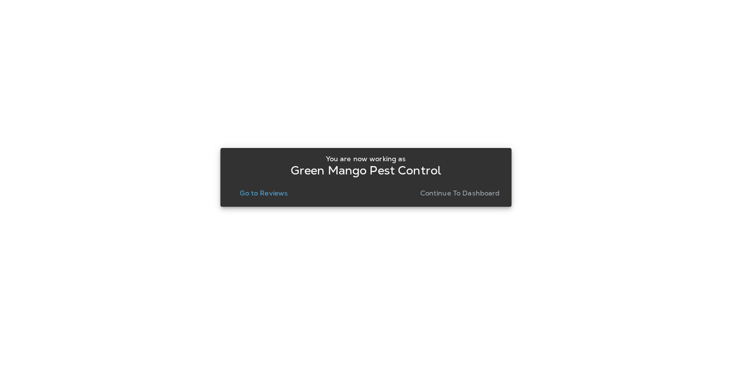  I want to click on p: Green Mango Pest Control, so click(366, 170).